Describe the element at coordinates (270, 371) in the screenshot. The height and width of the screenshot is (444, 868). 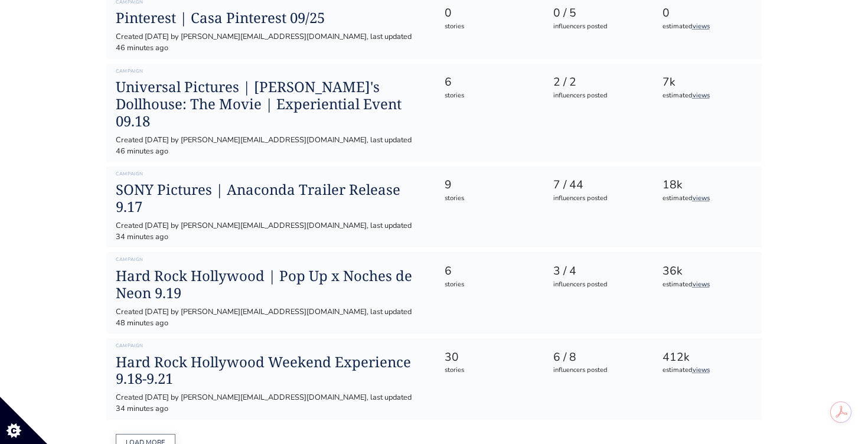
I see `h1: Hard Rock Hollywood Weekend Experience 9.18-9.21` at that location.